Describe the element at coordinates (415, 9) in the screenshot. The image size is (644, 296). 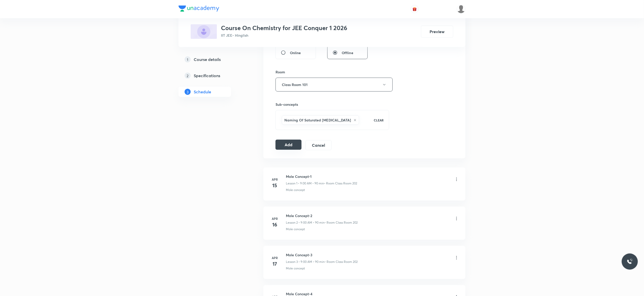
I see `img: avatar` at that location.